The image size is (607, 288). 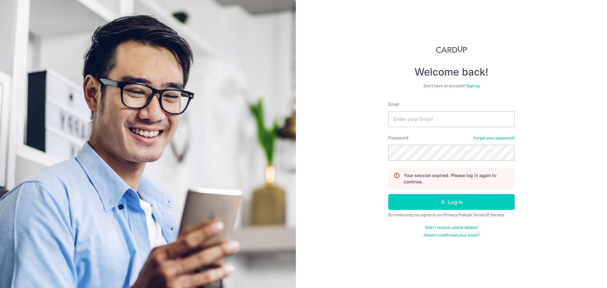 I want to click on div: By continuing you agree to our &, so click(x=451, y=215).